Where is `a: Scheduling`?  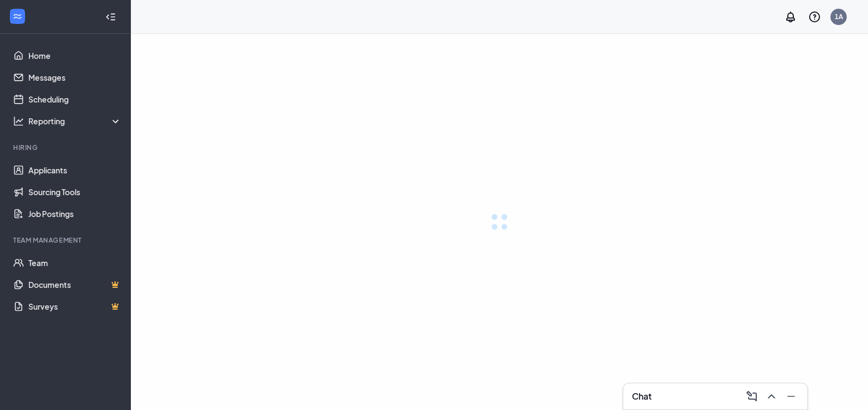 a: Scheduling is located at coordinates (75, 99).